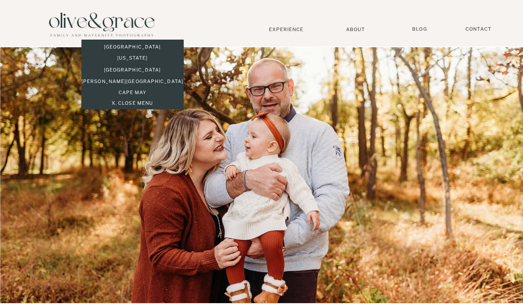  I want to click on a: Experience, so click(286, 29).